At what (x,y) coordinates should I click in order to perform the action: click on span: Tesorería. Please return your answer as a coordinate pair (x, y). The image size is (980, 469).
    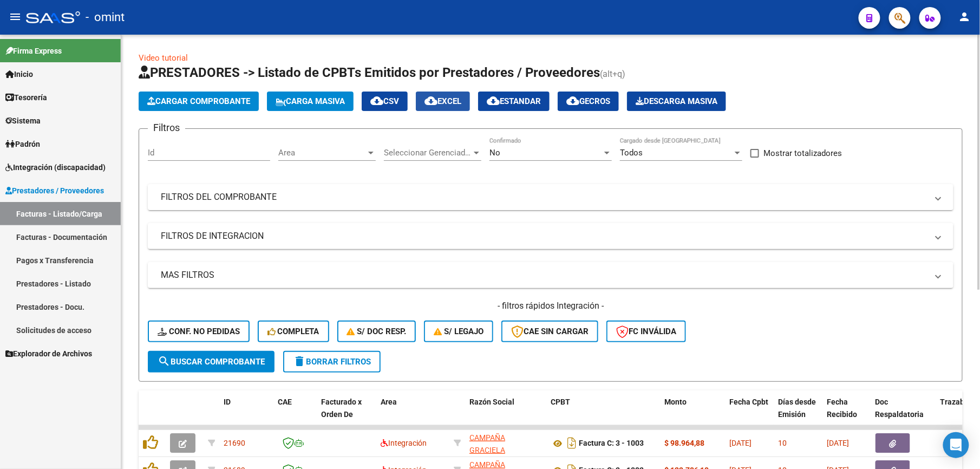
    Looking at the image, I should click on (26, 98).